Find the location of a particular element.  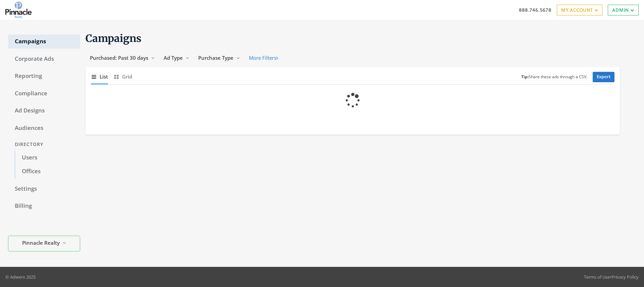

button: Ad Type is located at coordinates (176, 58).